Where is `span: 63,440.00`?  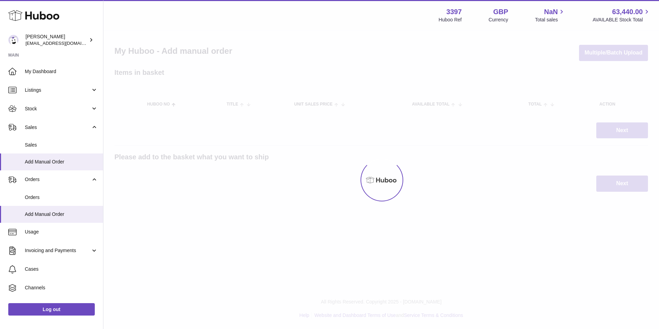 span: 63,440.00 is located at coordinates (628, 12).